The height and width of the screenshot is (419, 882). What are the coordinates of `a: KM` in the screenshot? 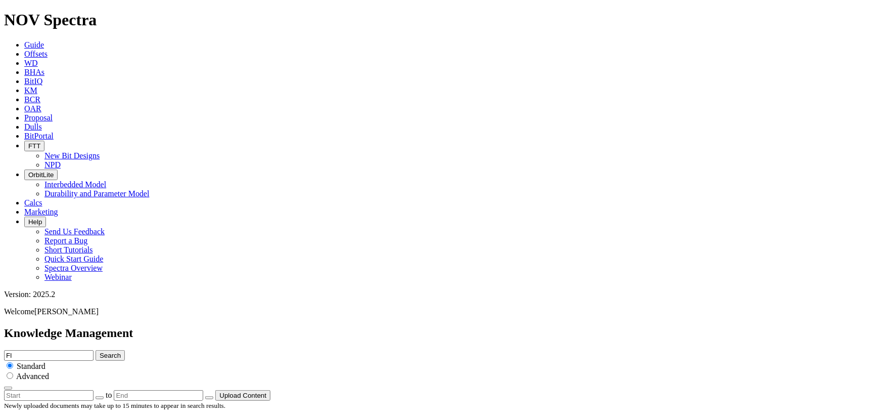 It's located at (31, 90).